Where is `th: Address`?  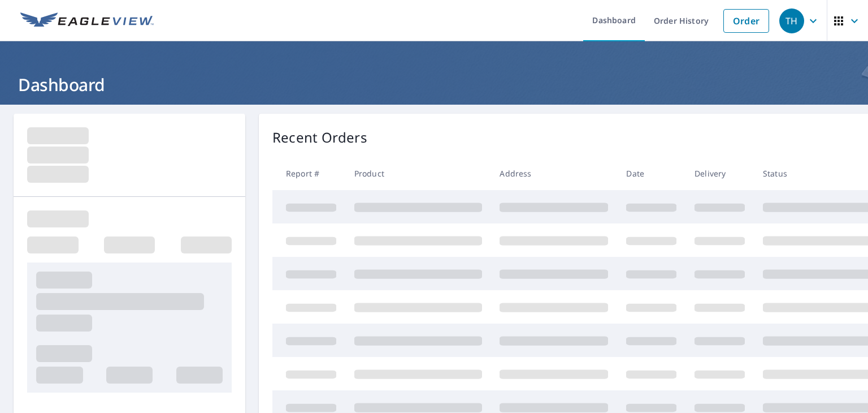
th: Address is located at coordinates (554, 173).